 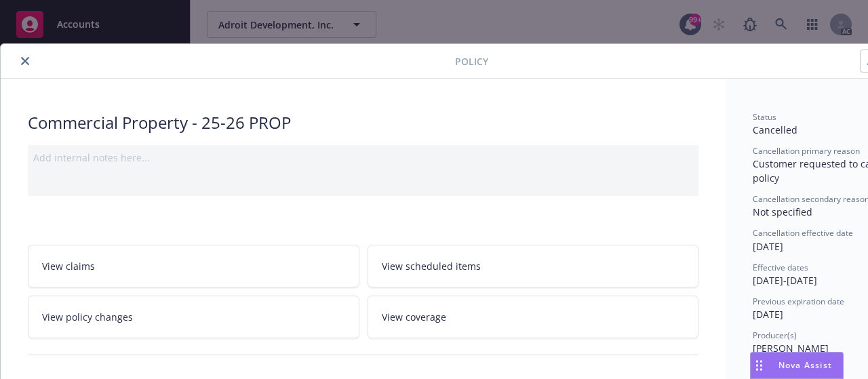 I want to click on span: Cancellation effective date, so click(x=803, y=233).